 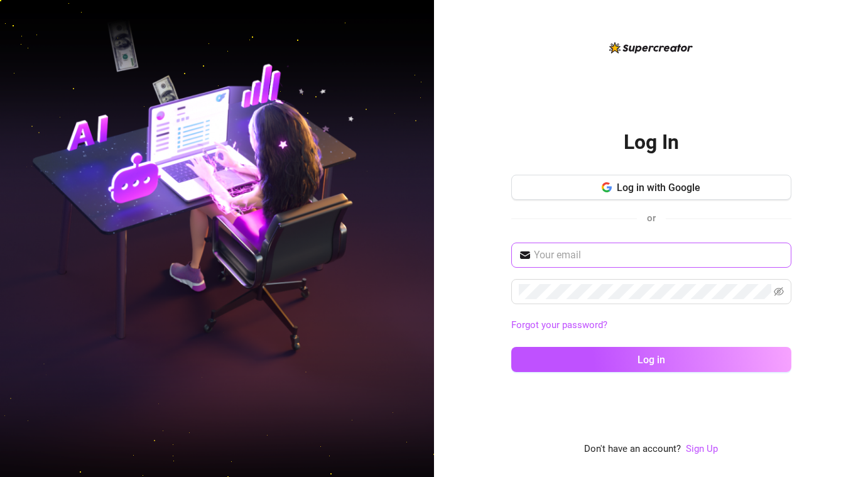 What do you see at coordinates (651, 187) in the screenshot?
I see `button: Log in with Google` at bounding box center [651, 187].